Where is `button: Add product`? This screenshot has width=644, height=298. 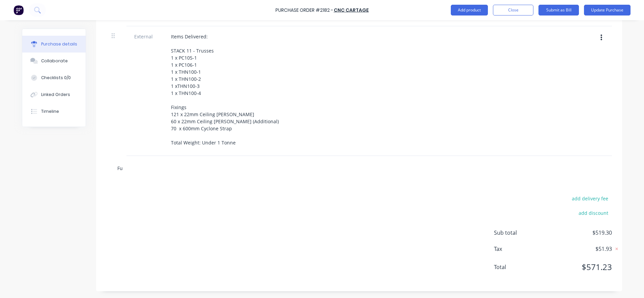 button: Add product is located at coordinates (470, 10).